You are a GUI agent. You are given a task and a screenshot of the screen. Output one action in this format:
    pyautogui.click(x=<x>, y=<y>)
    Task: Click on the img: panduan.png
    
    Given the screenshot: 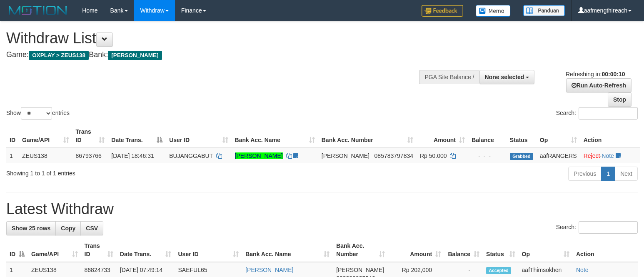 What is the action you would take?
    pyautogui.click(x=544, y=10)
    